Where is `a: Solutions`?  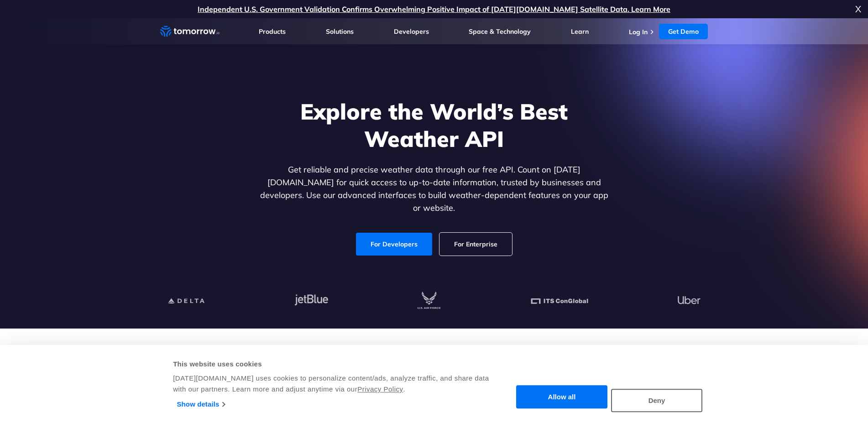
a: Solutions is located at coordinates (340, 31).